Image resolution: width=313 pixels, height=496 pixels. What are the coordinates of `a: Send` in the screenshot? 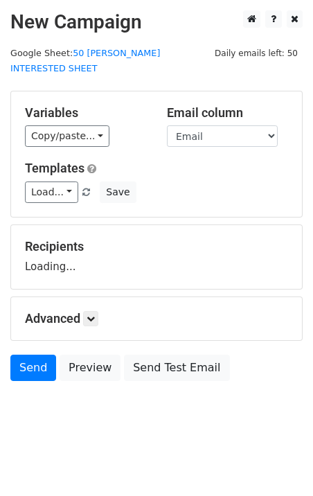 It's located at (33, 368).